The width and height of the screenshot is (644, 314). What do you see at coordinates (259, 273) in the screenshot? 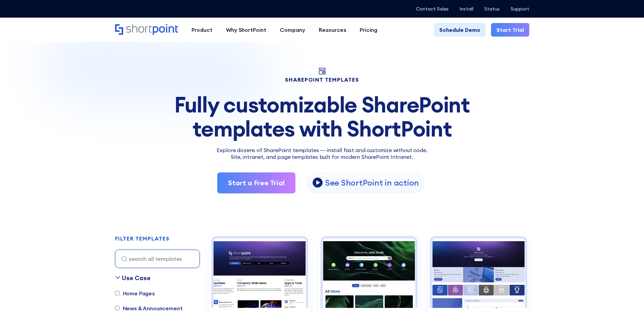
I see `img: Intranet Layout 2 – SharePoint Homepage Design: Modern homepage for news, tools, people, and events.` at bounding box center [259, 273].